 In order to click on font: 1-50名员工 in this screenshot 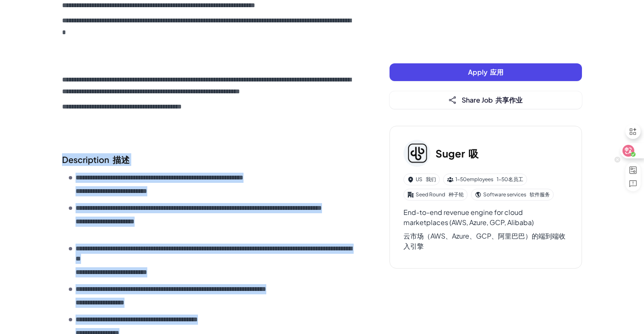, I will do `click(510, 179)`.